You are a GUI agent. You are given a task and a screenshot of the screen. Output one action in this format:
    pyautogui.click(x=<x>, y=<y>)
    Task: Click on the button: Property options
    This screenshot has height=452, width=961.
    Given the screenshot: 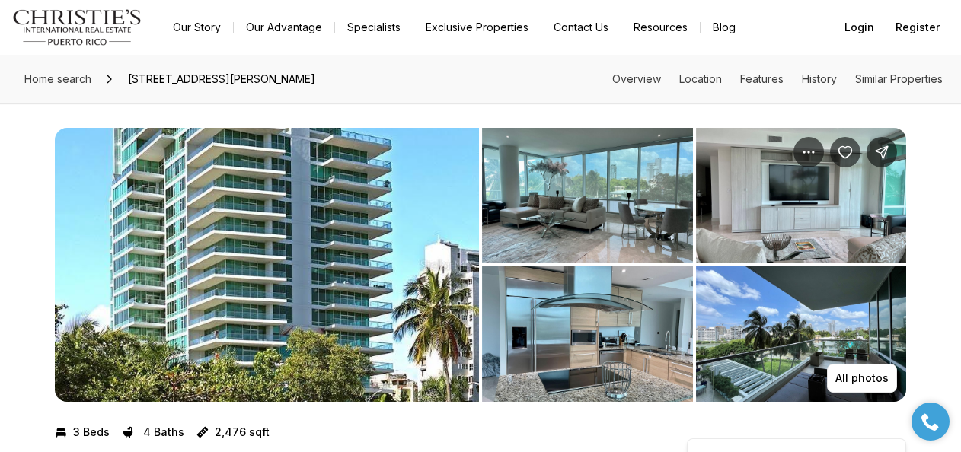 What is the action you would take?
    pyautogui.click(x=809, y=152)
    